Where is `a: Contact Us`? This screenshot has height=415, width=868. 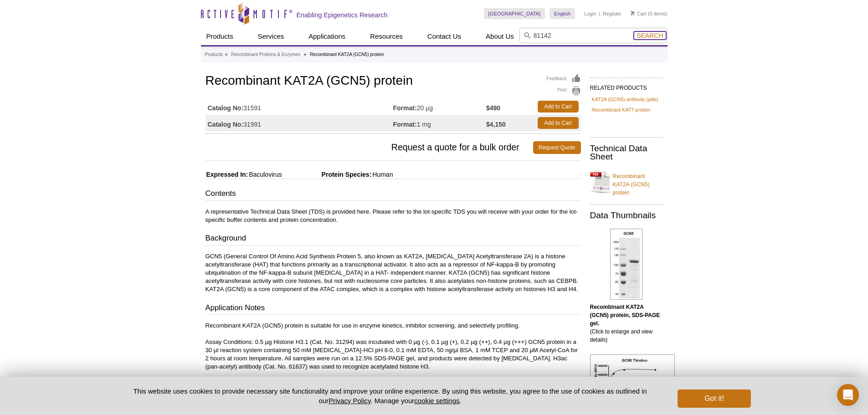 a: Contact Us is located at coordinates (444, 37).